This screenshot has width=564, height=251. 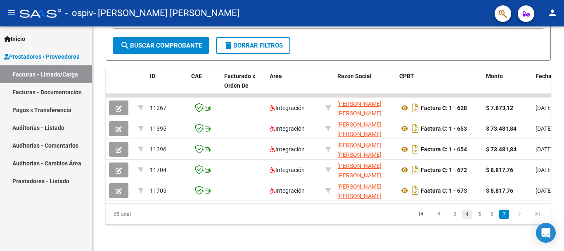 I want to click on datatable-header-cell: ID, so click(x=167, y=85).